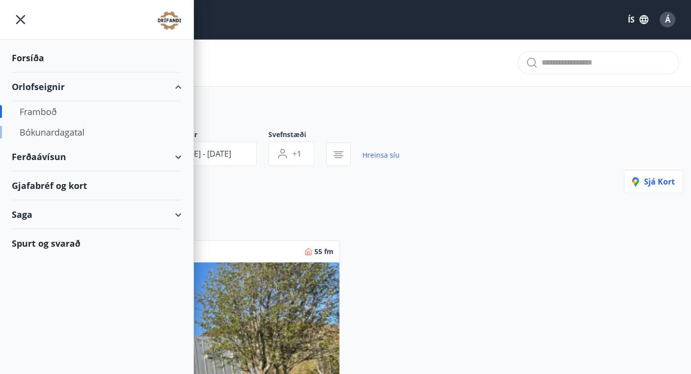 Image resolution: width=691 pixels, height=374 pixels. Describe the element at coordinates (324, 252) in the screenshot. I see `span: 55 fm` at that location.